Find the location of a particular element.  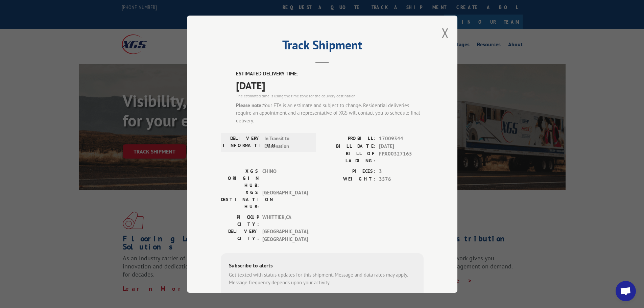

div: Subscribe to alerts is located at coordinates (322, 266).